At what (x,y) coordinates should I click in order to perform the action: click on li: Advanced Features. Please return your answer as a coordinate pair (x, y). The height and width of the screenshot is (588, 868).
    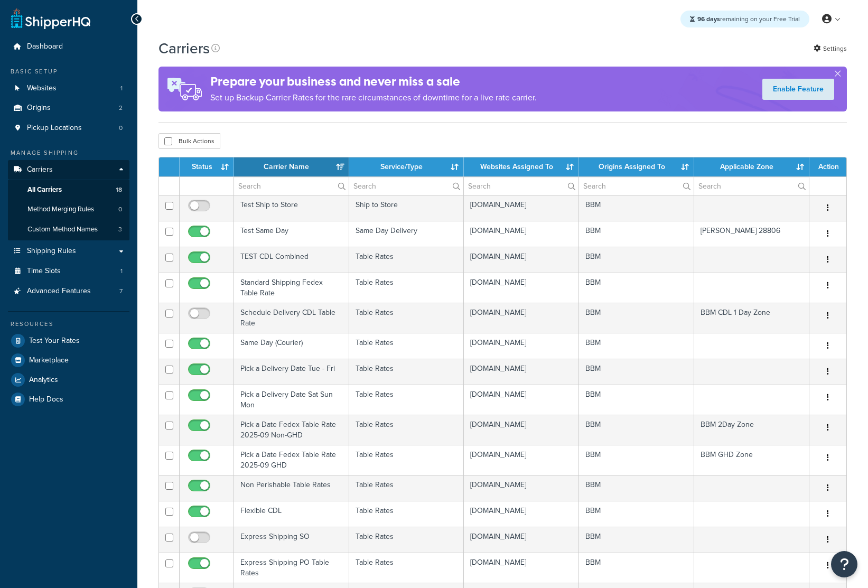
    Looking at the image, I should click on (69, 291).